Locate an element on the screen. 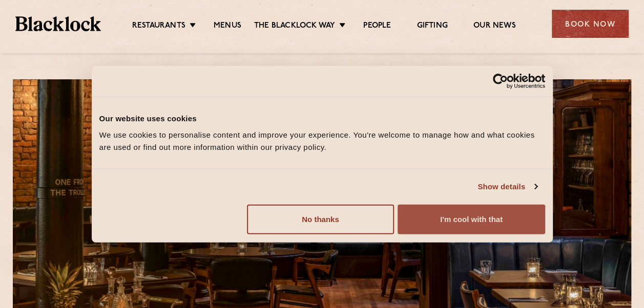 Image resolution: width=644 pixels, height=308 pixels. a: Menus is located at coordinates (228, 26).